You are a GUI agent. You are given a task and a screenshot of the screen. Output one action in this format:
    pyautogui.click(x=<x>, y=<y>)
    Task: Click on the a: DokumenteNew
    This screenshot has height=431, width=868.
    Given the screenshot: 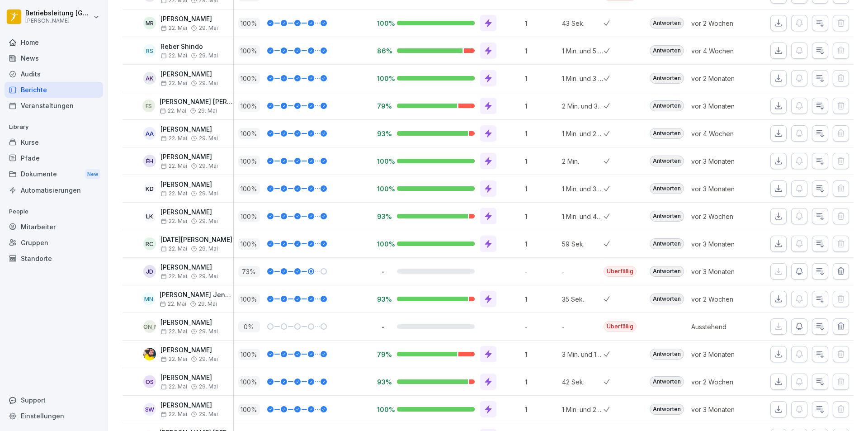 What is the action you would take?
    pyautogui.click(x=54, y=174)
    